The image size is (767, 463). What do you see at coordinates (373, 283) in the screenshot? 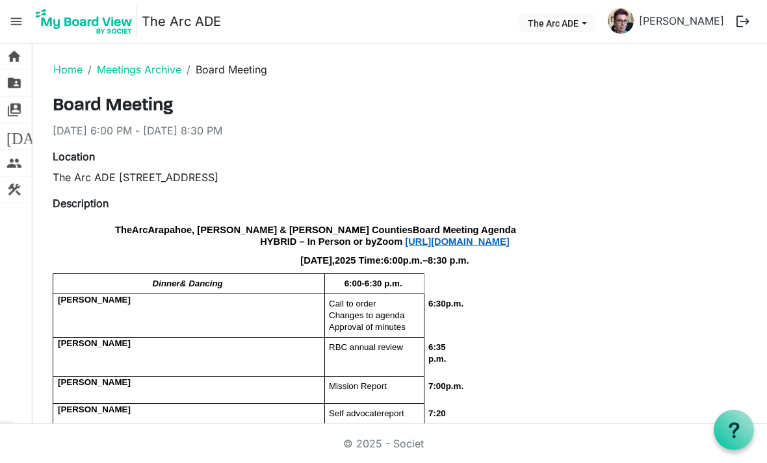
I see `span: 6:00-6:30 p.m.` at bounding box center [373, 283].